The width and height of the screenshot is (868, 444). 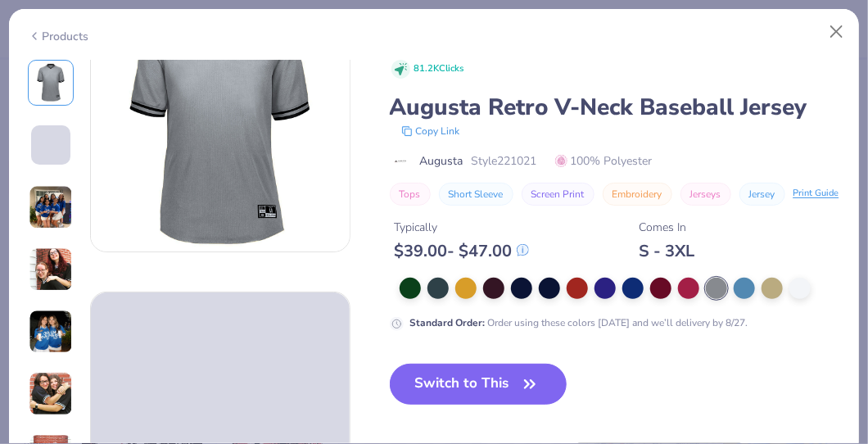 What do you see at coordinates (637, 195) in the screenshot?
I see `button: Embroidery` at bounding box center [637, 195].